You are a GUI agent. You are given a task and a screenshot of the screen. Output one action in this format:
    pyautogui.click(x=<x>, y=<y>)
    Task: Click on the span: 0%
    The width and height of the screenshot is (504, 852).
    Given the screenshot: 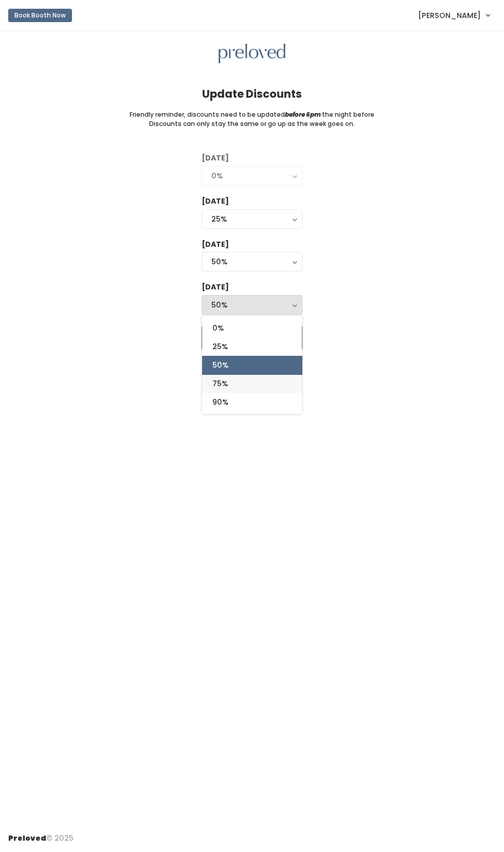 What is the action you would take?
    pyautogui.click(x=218, y=328)
    